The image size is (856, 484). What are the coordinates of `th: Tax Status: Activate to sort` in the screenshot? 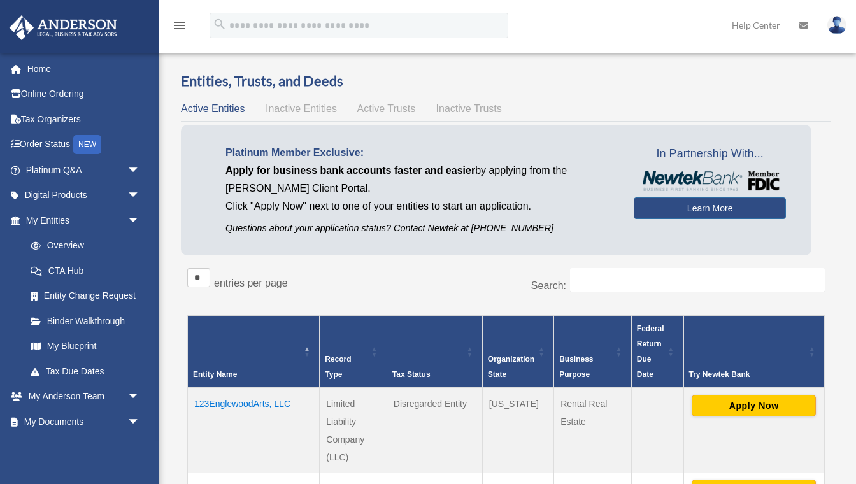 It's located at (434, 352).